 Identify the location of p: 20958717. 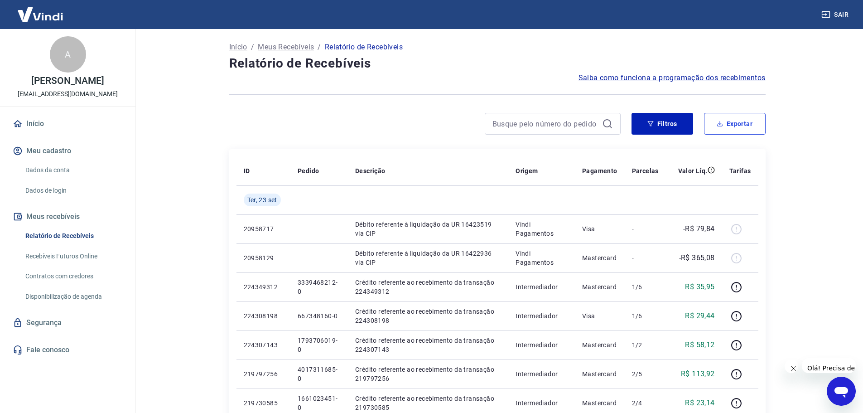
(263, 229).